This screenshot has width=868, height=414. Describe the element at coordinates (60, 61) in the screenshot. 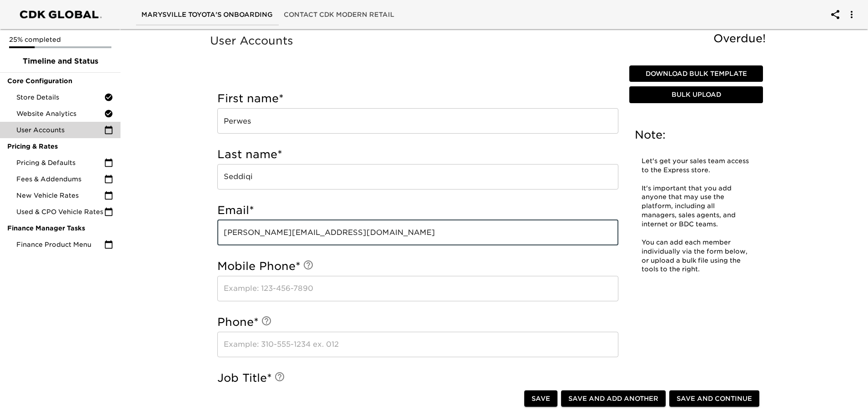

I see `span: Timeline and Status` at that location.